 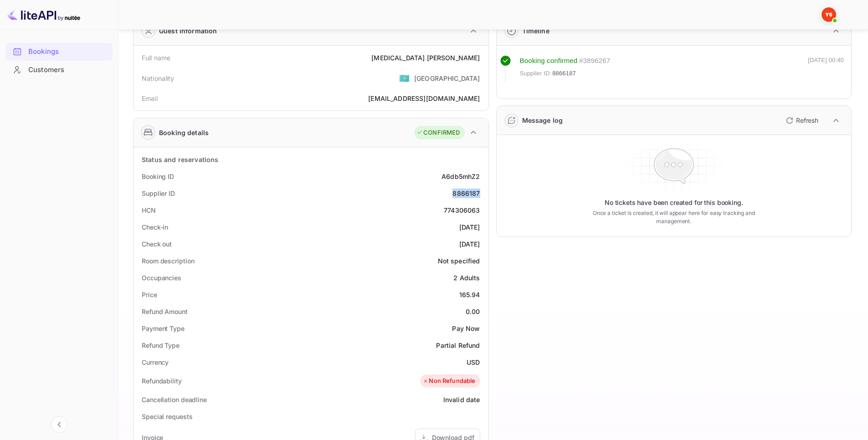 I want to click on div: CONFIRMED, so click(x=438, y=133).